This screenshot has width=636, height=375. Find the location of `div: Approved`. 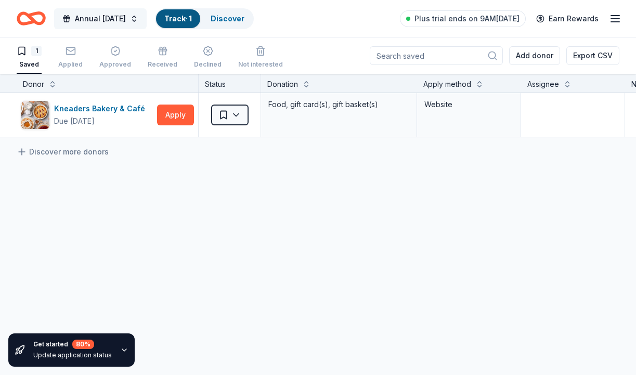

div: Approved is located at coordinates (115, 65).